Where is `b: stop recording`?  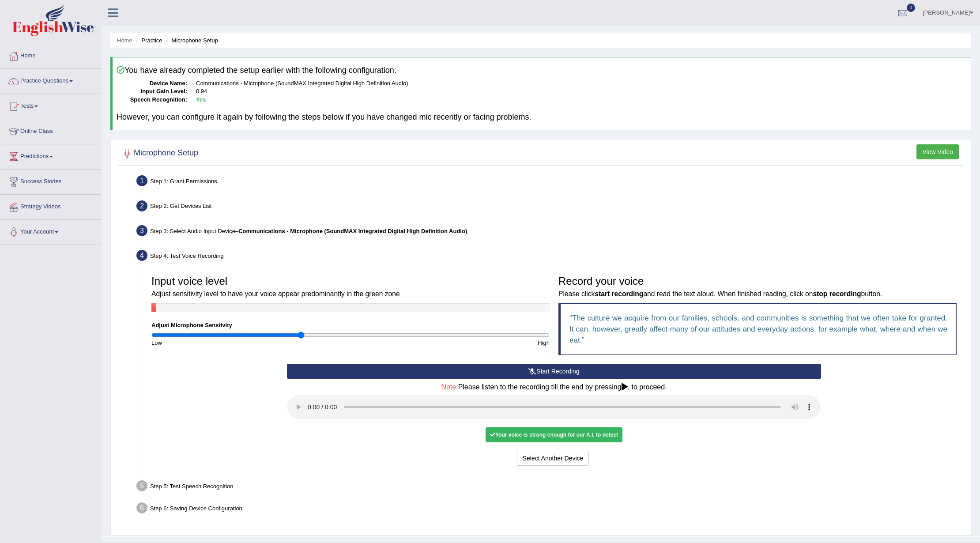
b: stop recording is located at coordinates (836, 294).